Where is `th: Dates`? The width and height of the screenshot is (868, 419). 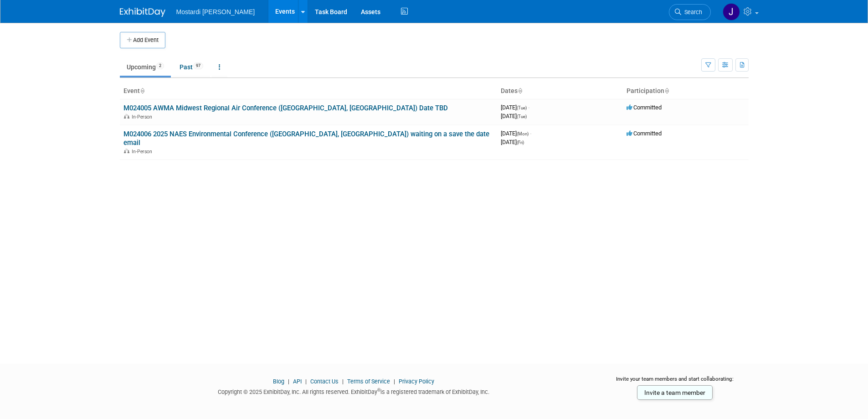
th: Dates is located at coordinates (560, 91).